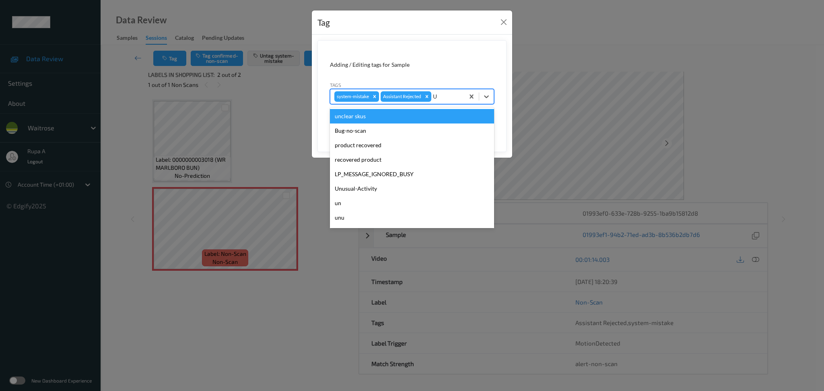 The height and width of the screenshot is (391, 824). What do you see at coordinates (412, 131) in the screenshot?
I see `div: Bug-no-scan` at bounding box center [412, 131].